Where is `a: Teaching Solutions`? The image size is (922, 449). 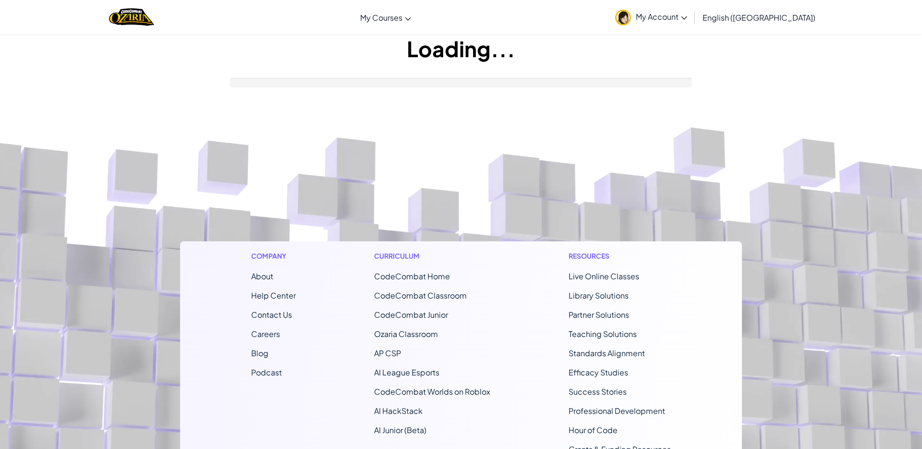 a: Teaching Solutions is located at coordinates (603, 333).